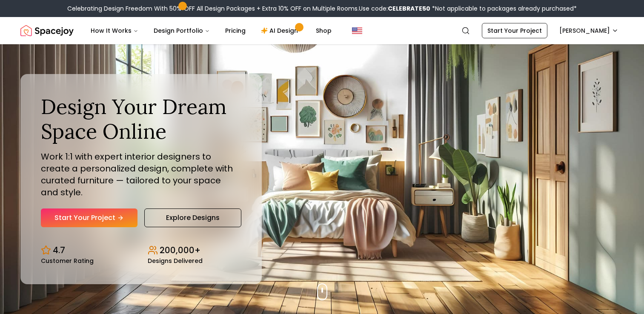 The width and height of the screenshot is (644, 314). I want to click on p: 4.7, so click(59, 250).